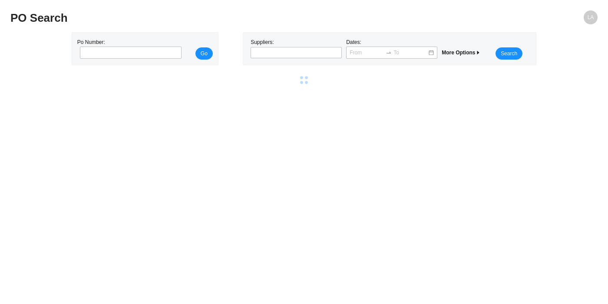  I want to click on span: LA, so click(591, 17).